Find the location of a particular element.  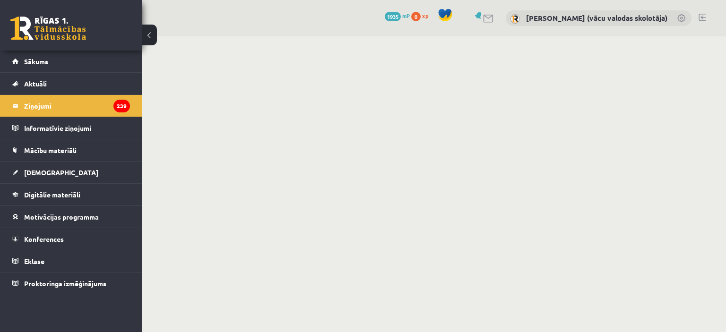

a: 1935 mP is located at coordinates (397, 16).